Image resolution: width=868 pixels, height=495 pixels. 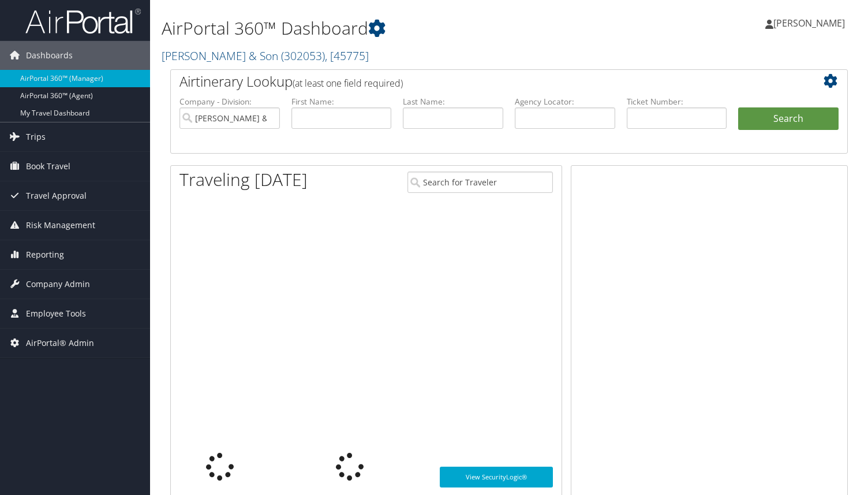 I want to click on label: Company - Division:, so click(x=230, y=102).